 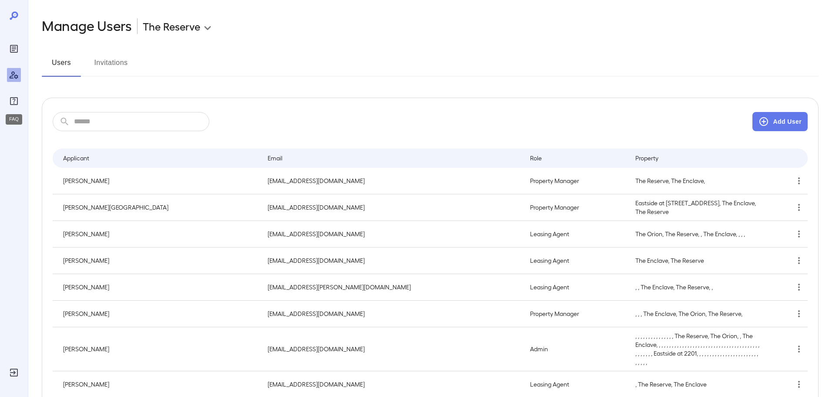 I want to click on p: The Reserve, The Enclave,, so click(x=698, y=181).